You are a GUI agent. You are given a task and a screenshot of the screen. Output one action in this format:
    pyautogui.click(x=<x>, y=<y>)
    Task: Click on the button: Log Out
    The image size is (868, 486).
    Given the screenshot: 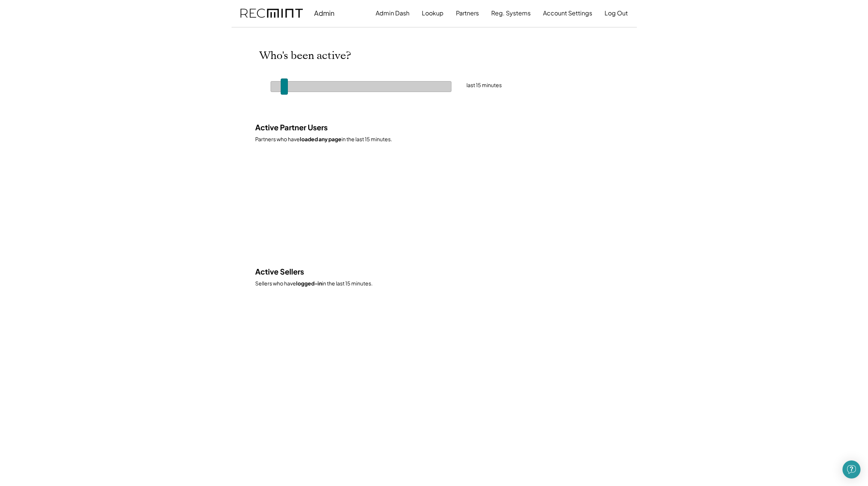 What is the action you would take?
    pyautogui.click(x=616, y=13)
    